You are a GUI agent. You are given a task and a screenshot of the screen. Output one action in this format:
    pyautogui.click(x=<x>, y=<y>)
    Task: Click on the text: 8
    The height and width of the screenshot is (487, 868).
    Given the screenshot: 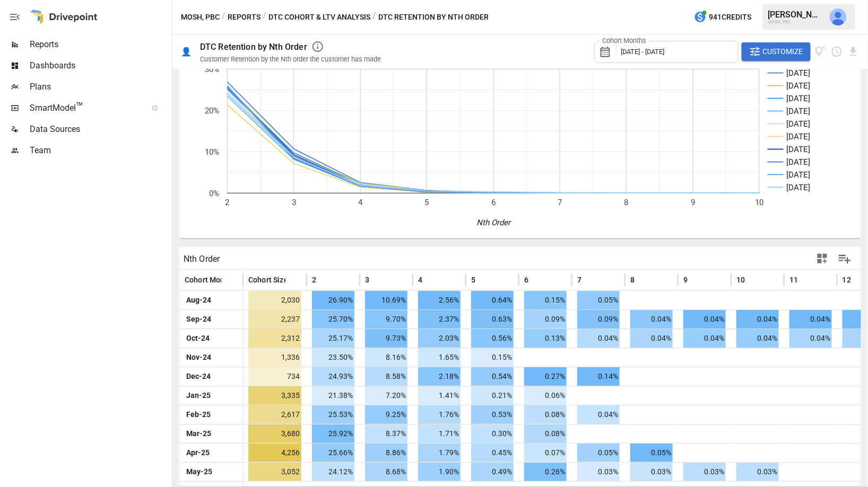 What is the action you would take?
    pyautogui.click(x=626, y=203)
    